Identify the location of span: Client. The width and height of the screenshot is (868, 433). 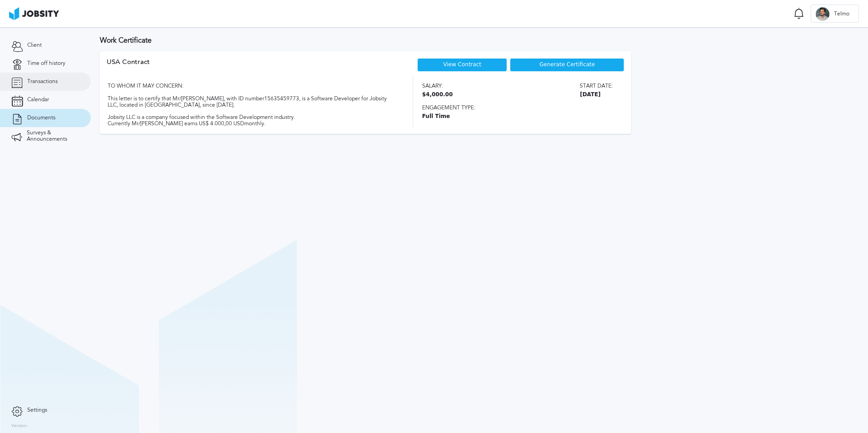
(34, 46).